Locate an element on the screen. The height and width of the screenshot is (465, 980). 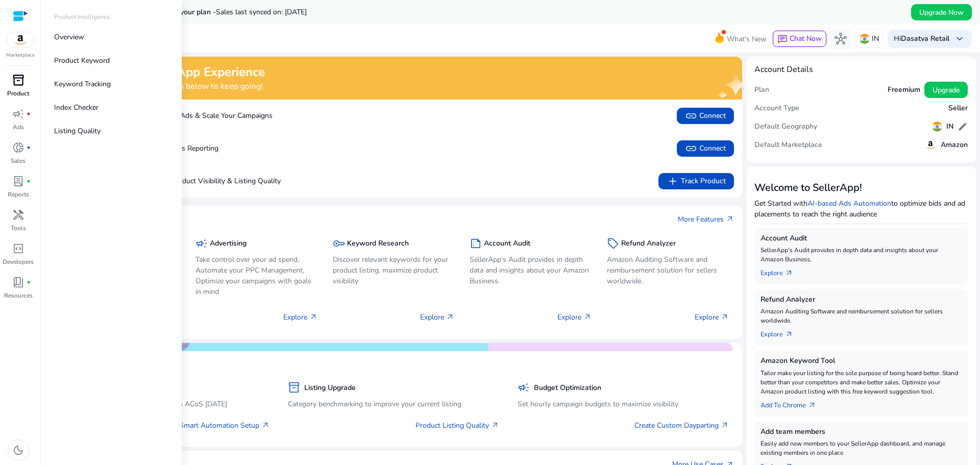
a: Product Listing Quality is located at coordinates (457, 425).